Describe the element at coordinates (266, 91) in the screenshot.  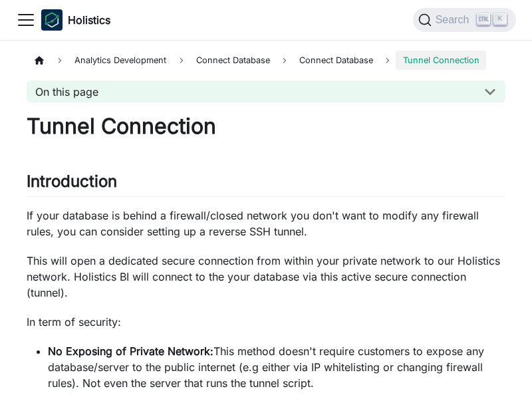
I see `button: On this page` at that location.